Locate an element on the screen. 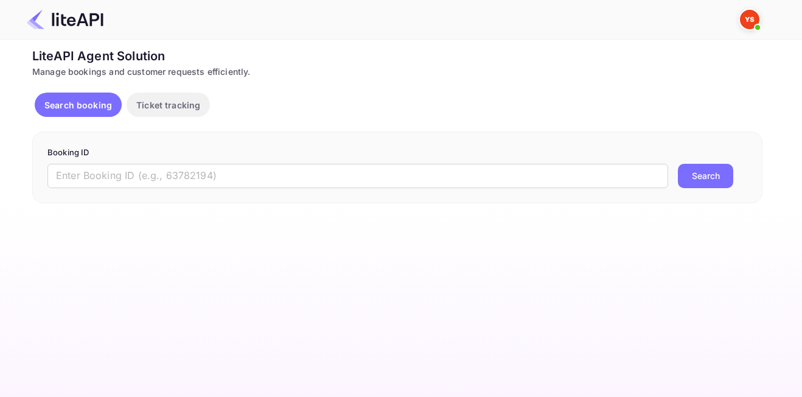 This screenshot has width=802, height=397. p: Ticket tracking is located at coordinates (168, 105).